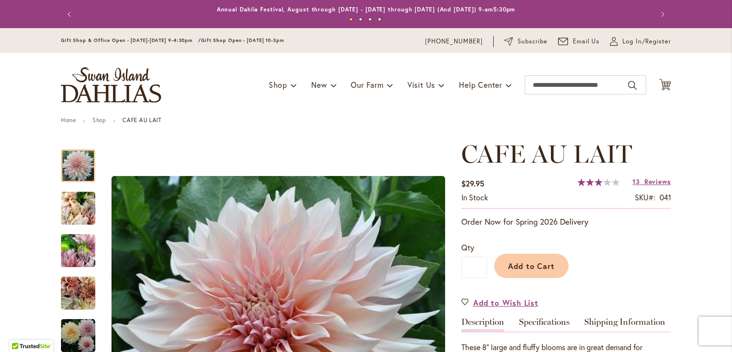 The image size is (732, 352). Describe the element at coordinates (500, 302) in the screenshot. I see `a: Add to Wish List` at that location.